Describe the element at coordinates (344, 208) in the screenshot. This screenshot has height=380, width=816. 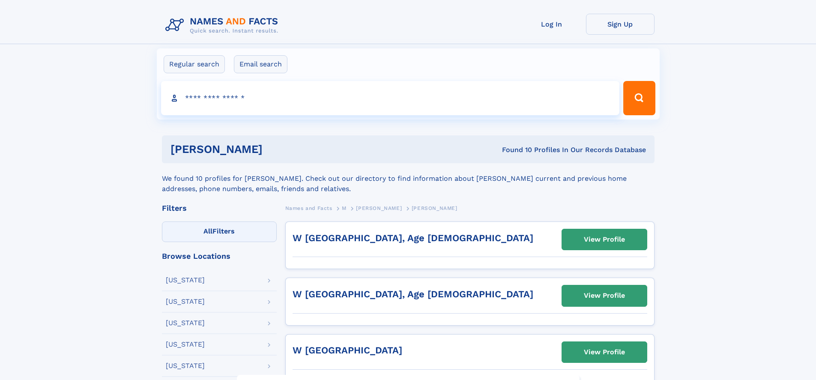
I see `span: M` at that location.